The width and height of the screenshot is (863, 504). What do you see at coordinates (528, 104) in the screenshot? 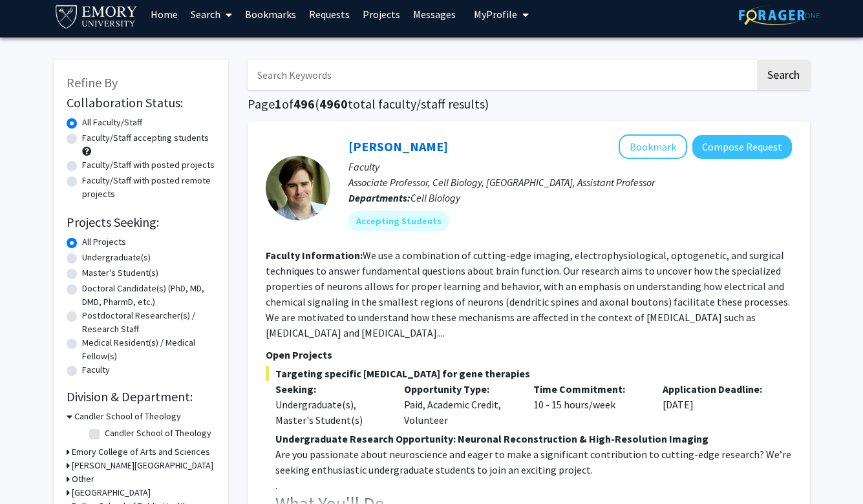
I see `h1: Page of ( total faculty/staff results)` at bounding box center [528, 104].